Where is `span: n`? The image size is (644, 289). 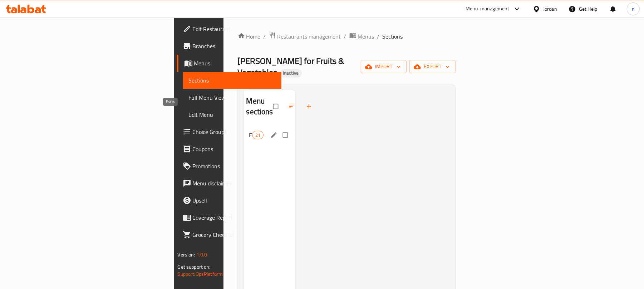
span: n is located at coordinates (633, 9).